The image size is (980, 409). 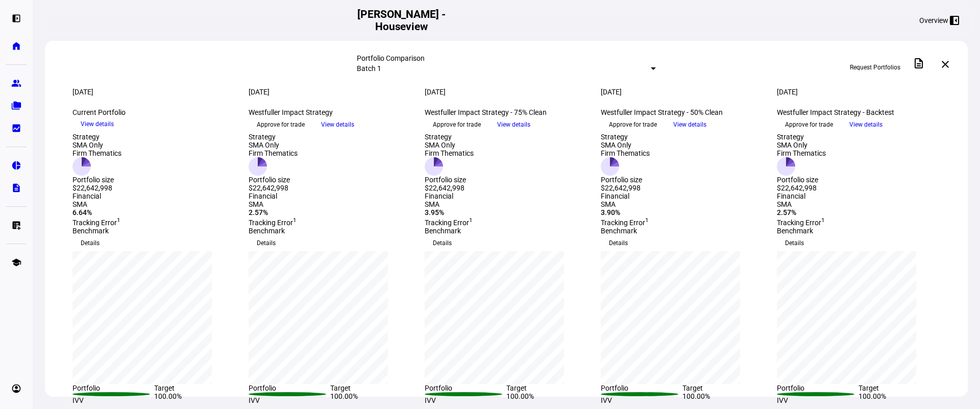 What do you see at coordinates (330, 212) in the screenshot?
I see `div: 2.57%` at bounding box center [330, 212].